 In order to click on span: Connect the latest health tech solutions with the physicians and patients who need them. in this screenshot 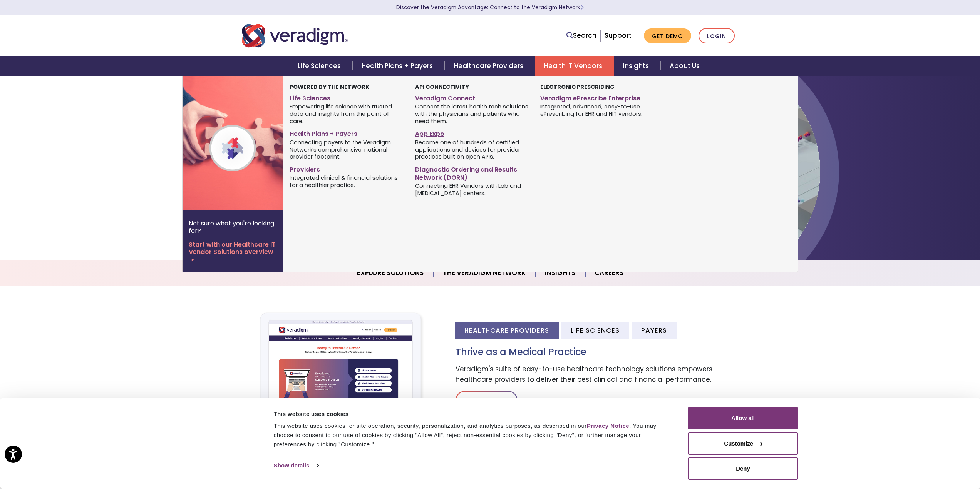, I will do `click(472, 114)`.